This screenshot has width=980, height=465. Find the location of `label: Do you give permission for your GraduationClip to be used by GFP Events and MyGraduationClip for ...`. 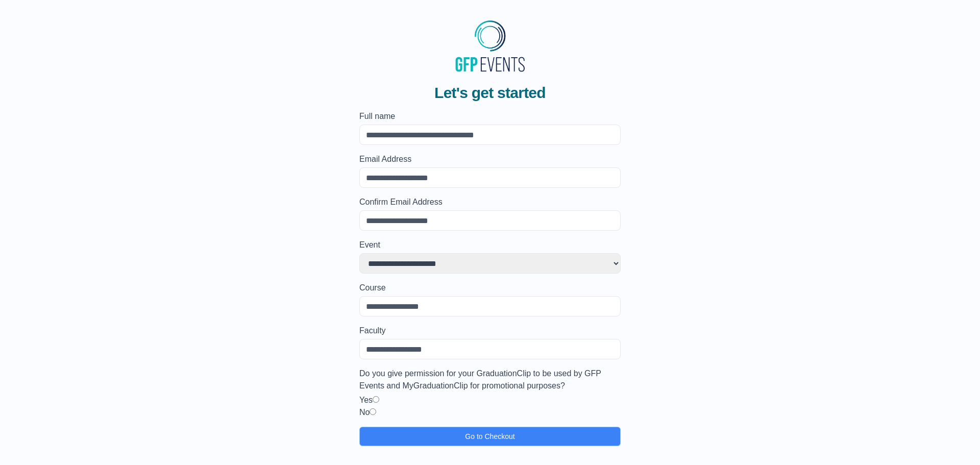

label: Do you give permission for your GraduationClip to be used by GFP Events and MyGraduationClip for ... is located at coordinates (490, 380).